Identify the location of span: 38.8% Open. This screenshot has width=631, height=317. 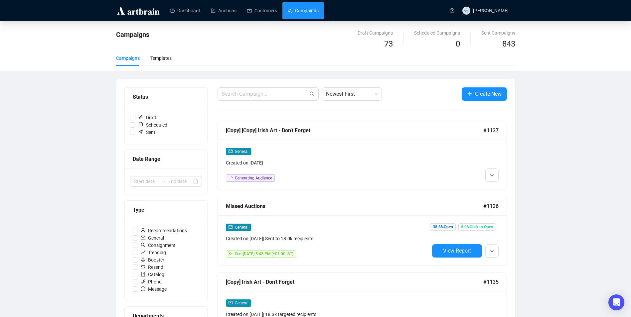
(443, 227).